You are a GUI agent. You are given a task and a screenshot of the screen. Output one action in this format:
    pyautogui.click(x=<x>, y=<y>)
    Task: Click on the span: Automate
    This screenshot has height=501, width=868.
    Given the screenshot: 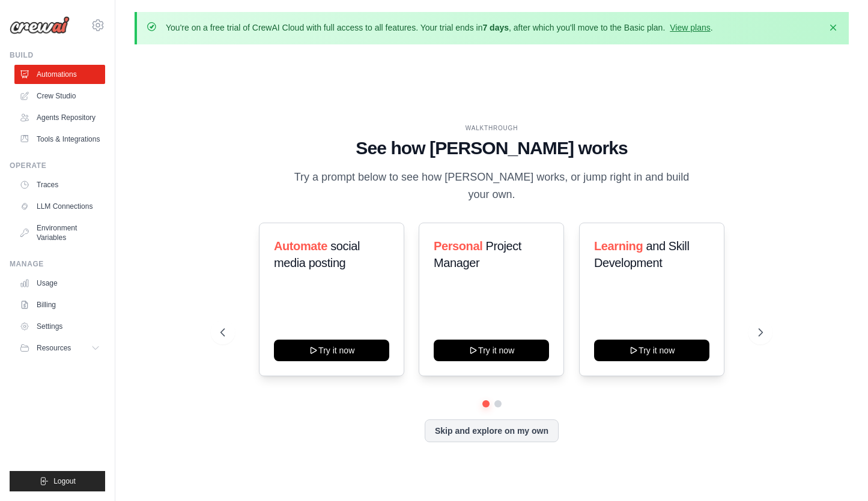 What is the action you would take?
    pyautogui.click(x=300, y=246)
    